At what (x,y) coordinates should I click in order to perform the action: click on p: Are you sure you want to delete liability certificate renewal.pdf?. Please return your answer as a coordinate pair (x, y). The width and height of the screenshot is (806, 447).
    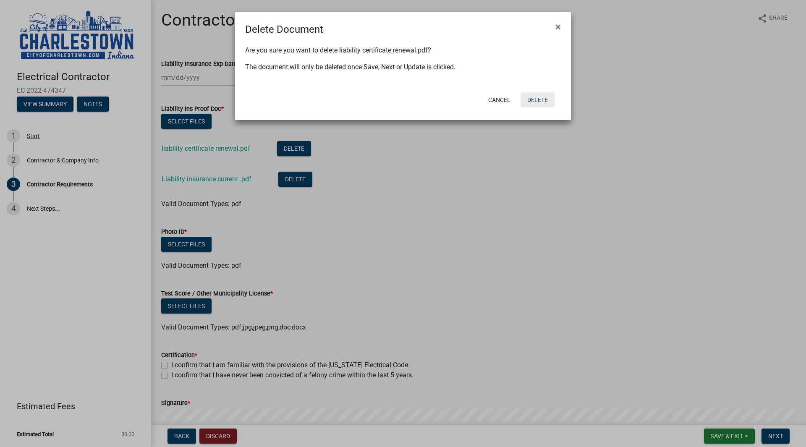
    Looking at the image, I should click on (403, 50).